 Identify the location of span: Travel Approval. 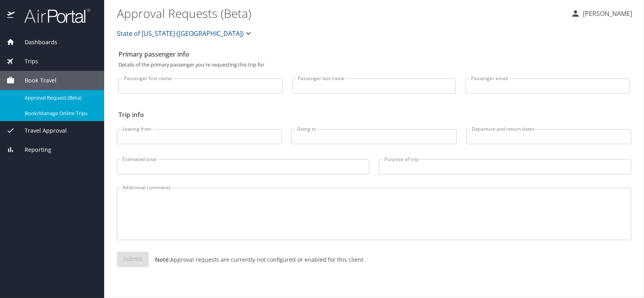
(41, 131).